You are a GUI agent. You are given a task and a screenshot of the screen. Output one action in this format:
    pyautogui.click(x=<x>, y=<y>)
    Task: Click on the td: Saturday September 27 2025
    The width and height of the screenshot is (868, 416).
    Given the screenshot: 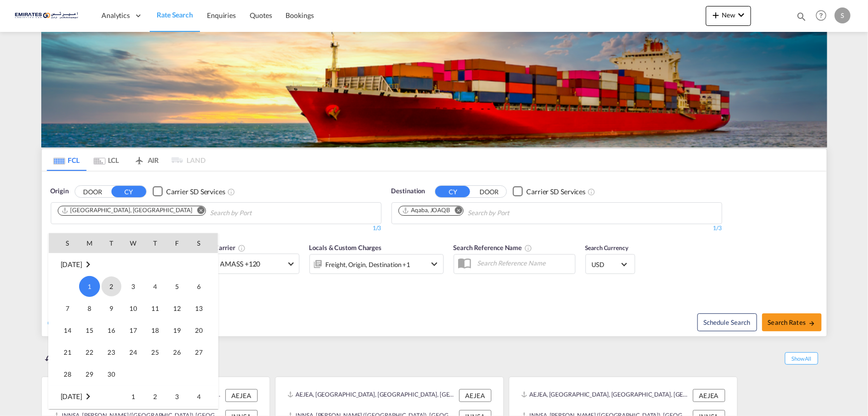 What is the action you would take?
    pyautogui.click(x=203, y=352)
    